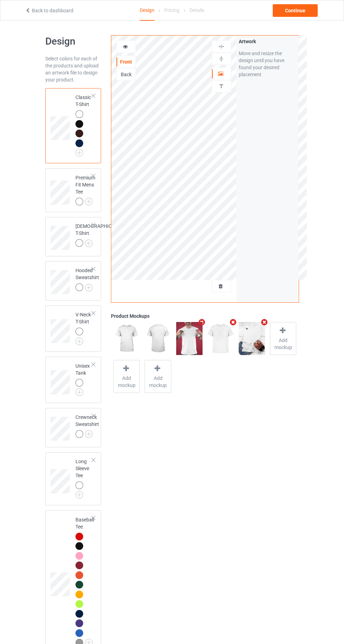 This screenshot has height=644, width=344. I want to click on div: Select colors for each of the products and upload an artwork file to design your product., so click(73, 69).